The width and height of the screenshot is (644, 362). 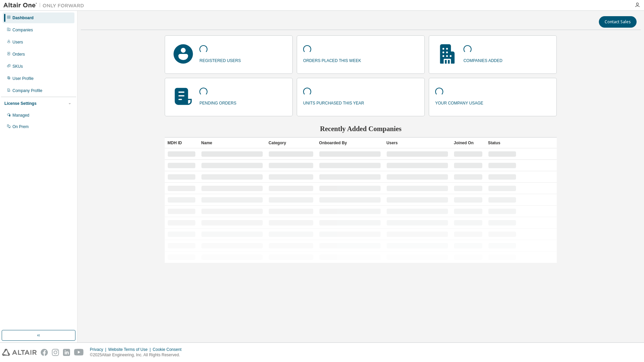 I want to click on div: Status, so click(x=503, y=143).